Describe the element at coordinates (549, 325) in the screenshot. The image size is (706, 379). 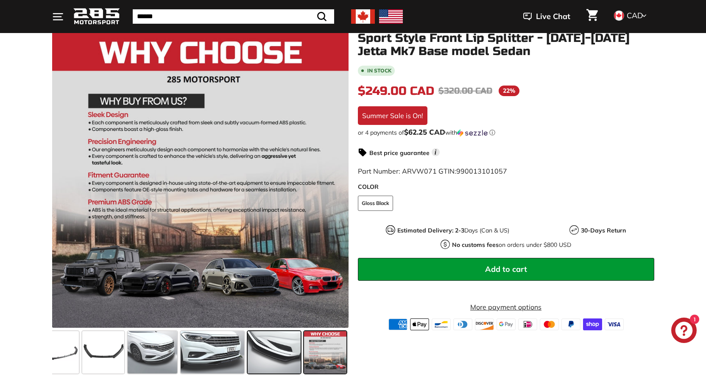
I see `img: master` at that location.